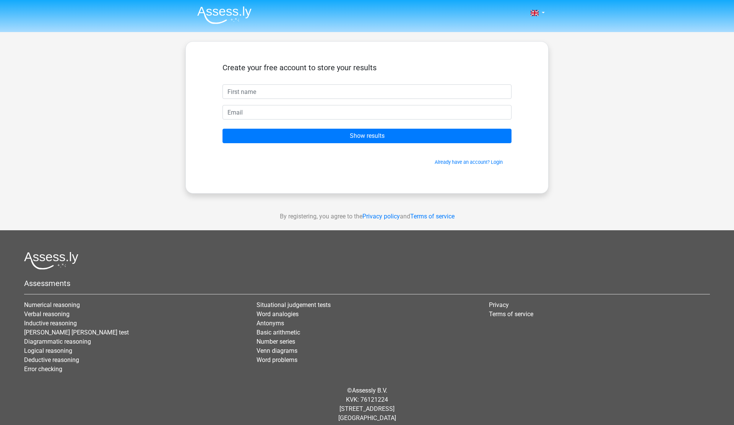  What do you see at coordinates (468, 162) in the screenshot?
I see `a: Already have an account? Login` at bounding box center [468, 162].